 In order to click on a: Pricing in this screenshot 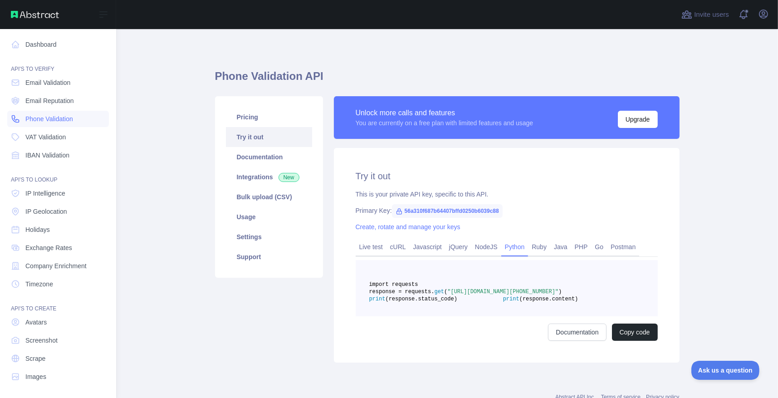, I will do `click(269, 117)`.